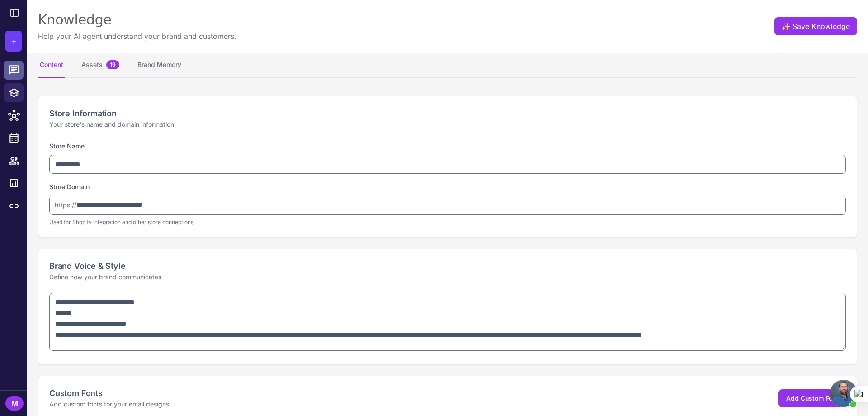 The height and width of the screenshot is (416, 868). Describe the element at coordinates (816, 26) in the screenshot. I see `button: ✨Save Knowledge` at that location.